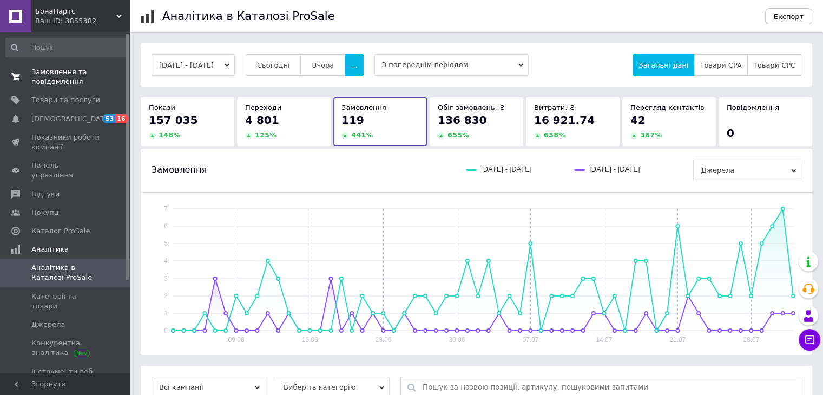  What do you see at coordinates (262, 120) in the screenshot?
I see `span: 4 801` at bounding box center [262, 120].